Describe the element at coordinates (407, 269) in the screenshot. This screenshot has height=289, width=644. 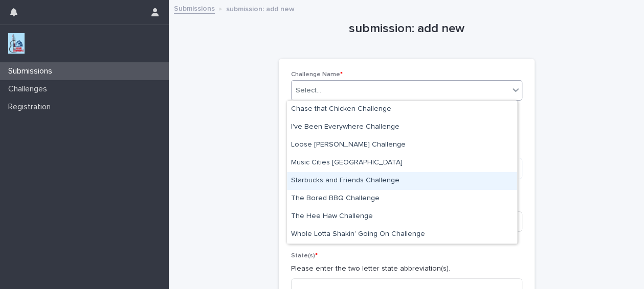
I see `p: Please enter the two letter state abbreviation(s).` at that location.